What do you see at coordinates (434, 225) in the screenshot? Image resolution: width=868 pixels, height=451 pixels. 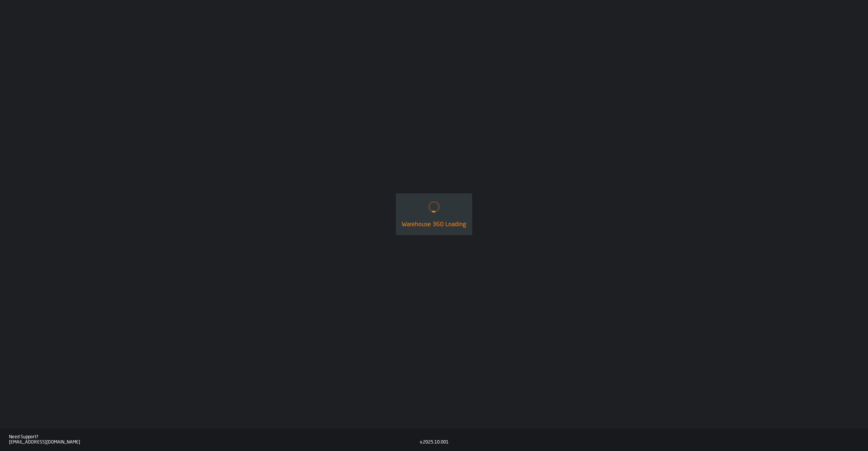 I see `div: Warehouse 360 Loading` at bounding box center [434, 225].